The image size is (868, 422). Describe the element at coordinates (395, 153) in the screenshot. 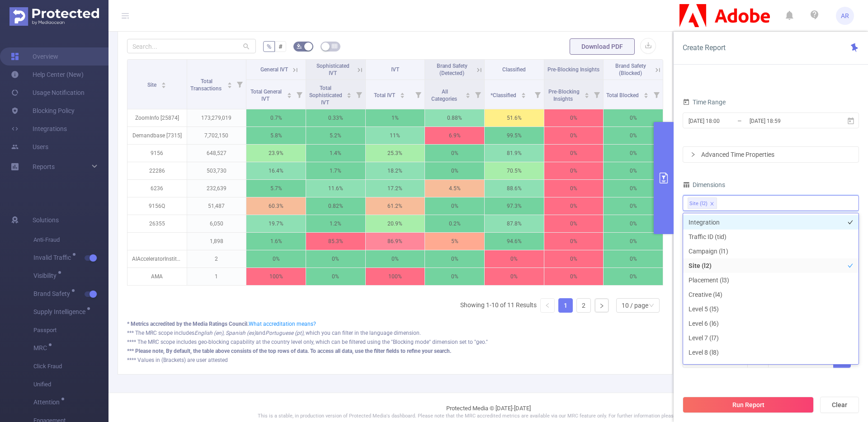

I see `p: 25.3%` at that location.